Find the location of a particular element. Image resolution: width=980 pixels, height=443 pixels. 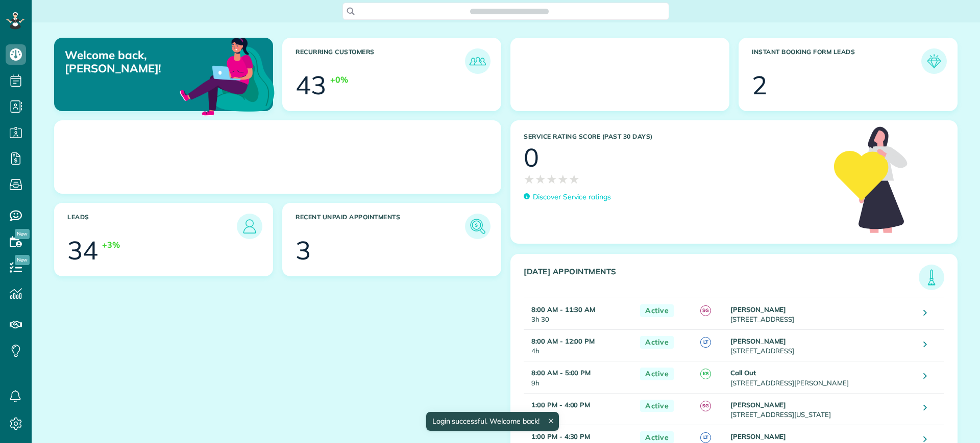

p: Discover Service ratings is located at coordinates (571, 197).